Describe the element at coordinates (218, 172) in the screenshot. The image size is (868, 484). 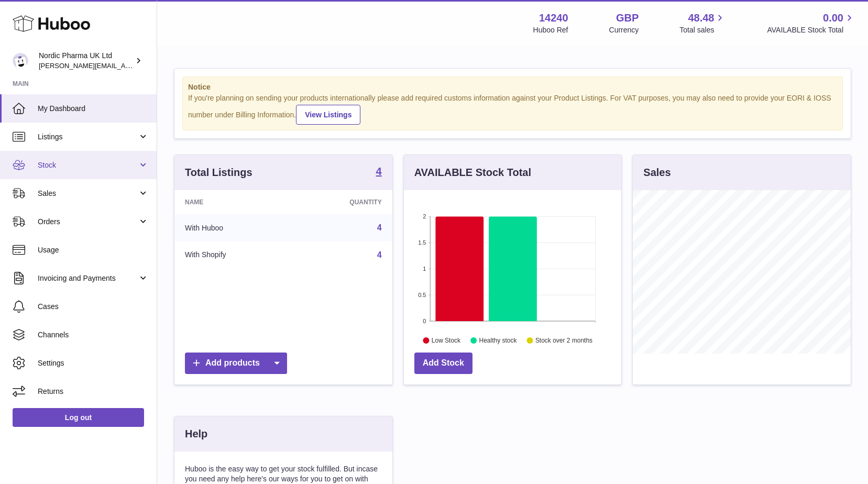
I see `h3: Total Listings` at that location.